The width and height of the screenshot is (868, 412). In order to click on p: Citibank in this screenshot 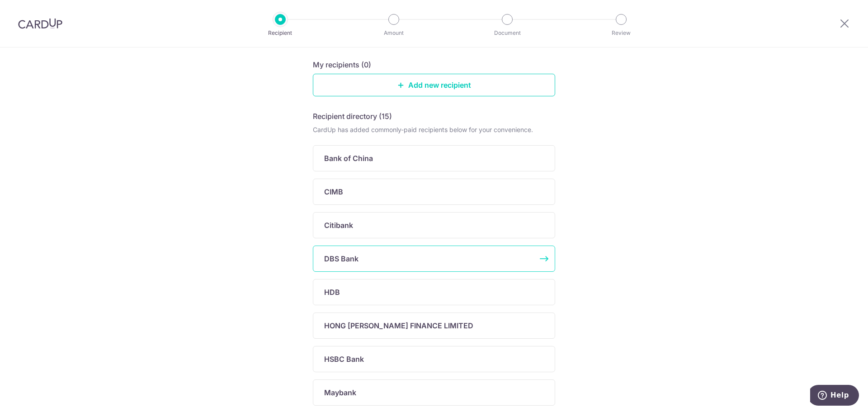, I will do `click(338, 225)`.